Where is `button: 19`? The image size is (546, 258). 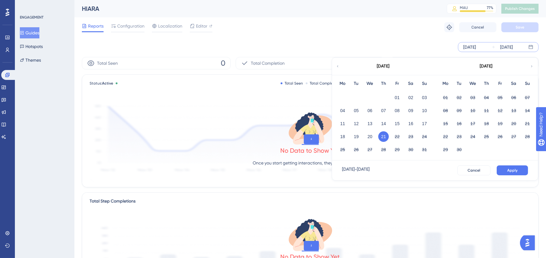 button: 19 is located at coordinates (500, 124).